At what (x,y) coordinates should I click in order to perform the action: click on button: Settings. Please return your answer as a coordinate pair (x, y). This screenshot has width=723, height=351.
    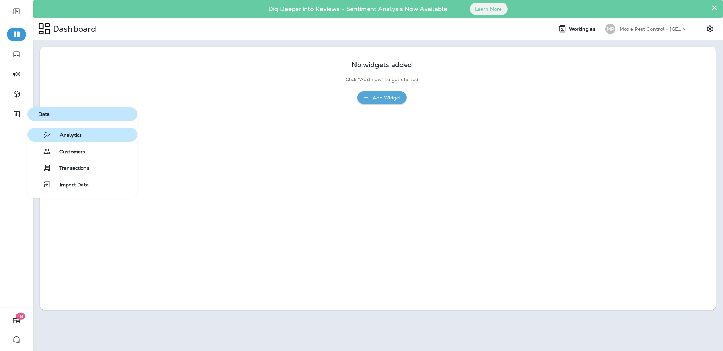
    Looking at the image, I should click on (710, 29).